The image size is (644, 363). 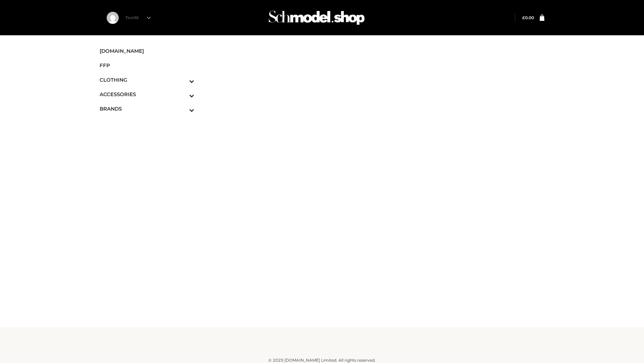 I want to click on span: CLOTHING, so click(x=147, y=80).